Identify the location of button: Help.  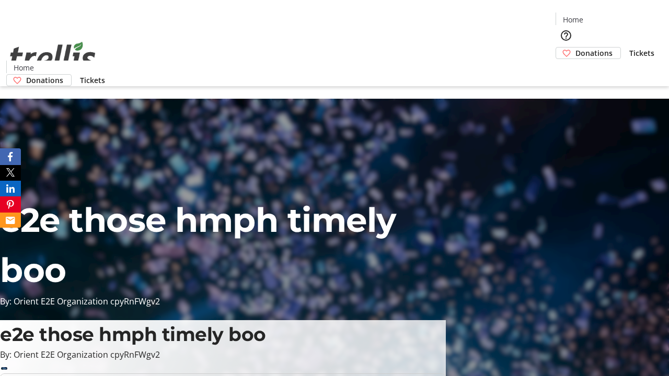
(566, 36).